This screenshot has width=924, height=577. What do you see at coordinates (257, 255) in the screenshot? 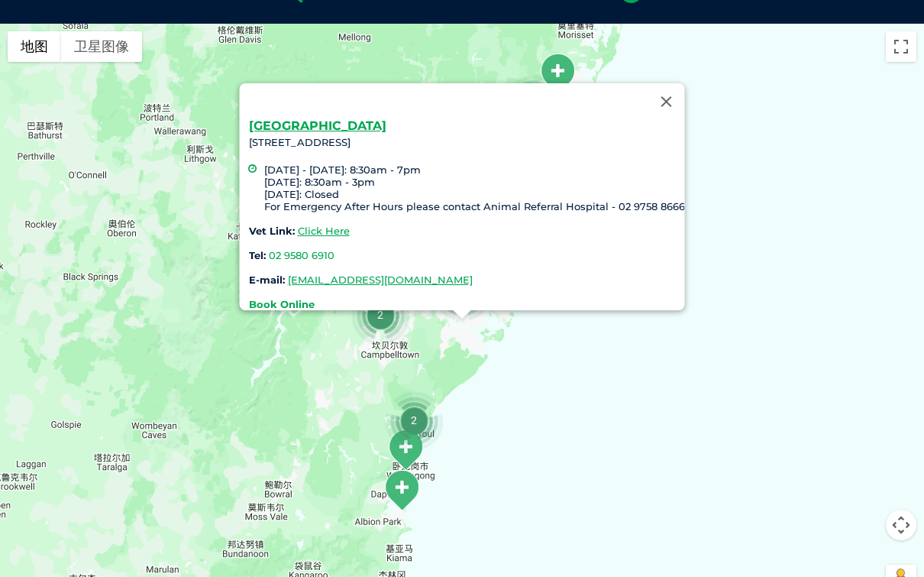
I see `strong: Tel:` at bounding box center [257, 255].